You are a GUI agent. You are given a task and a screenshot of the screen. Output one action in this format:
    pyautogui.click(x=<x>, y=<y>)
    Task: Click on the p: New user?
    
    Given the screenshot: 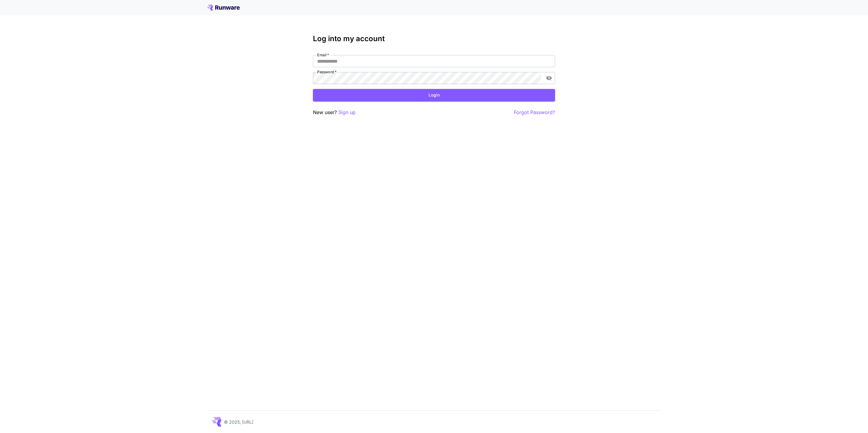 What is the action you would take?
    pyautogui.click(x=334, y=112)
    